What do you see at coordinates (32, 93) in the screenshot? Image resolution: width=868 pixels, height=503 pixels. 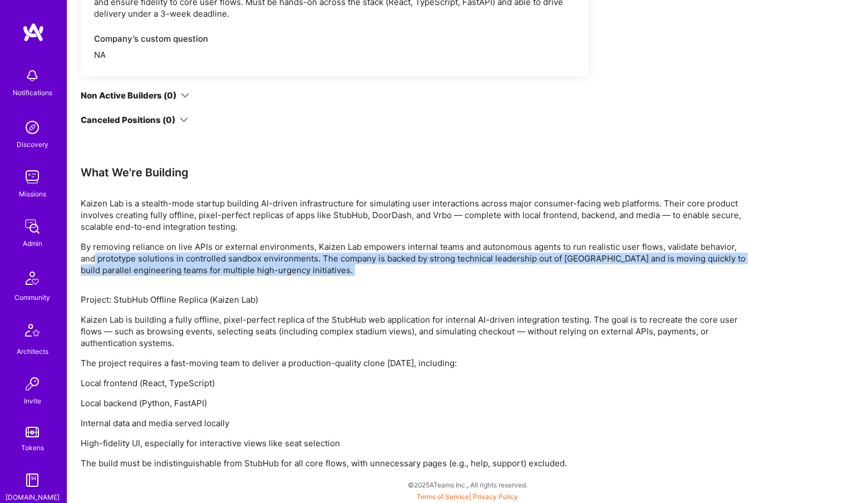 I see `div: Notifications` at bounding box center [32, 93].